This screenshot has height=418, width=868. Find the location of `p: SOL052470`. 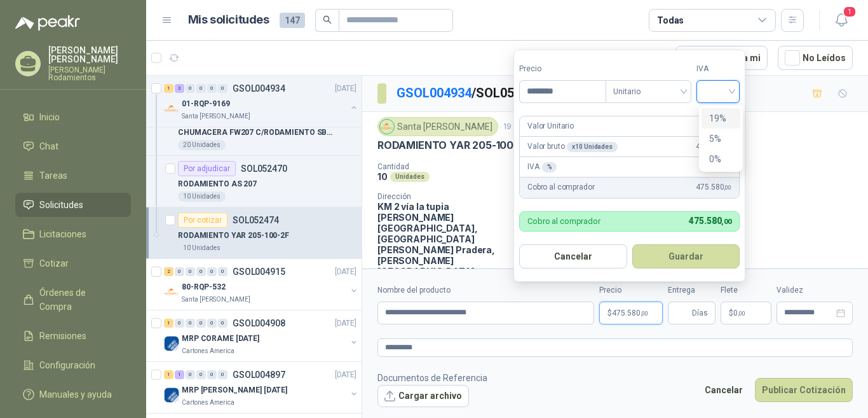

p: SOL052470 is located at coordinates (264, 168).